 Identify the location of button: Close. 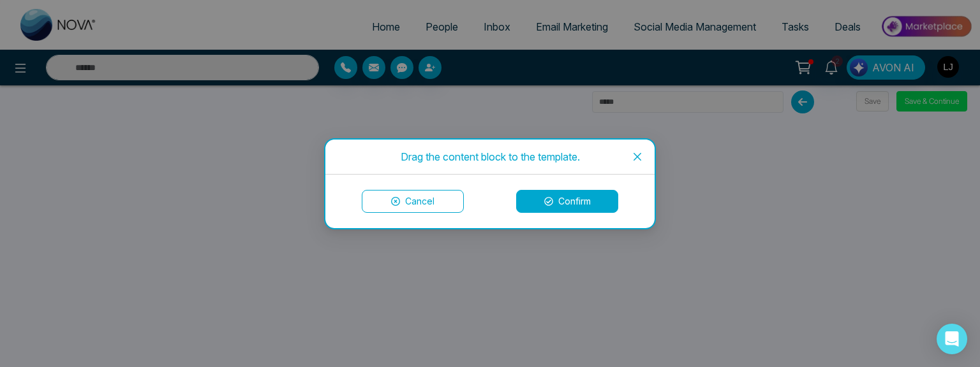
(638, 157).